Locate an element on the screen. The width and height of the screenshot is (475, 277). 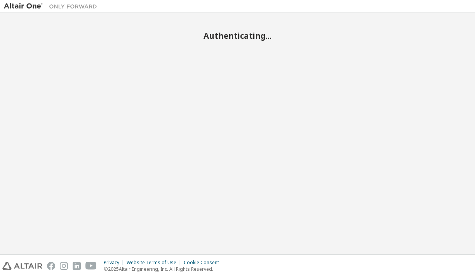
img: linkedin.svg is located at coordinates (76, 266).